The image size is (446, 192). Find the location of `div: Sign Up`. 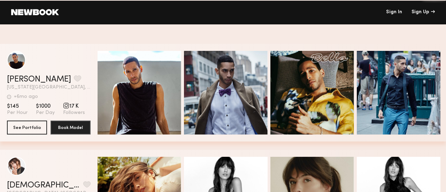

div: Sign Up is located at coordinates (423, 12).